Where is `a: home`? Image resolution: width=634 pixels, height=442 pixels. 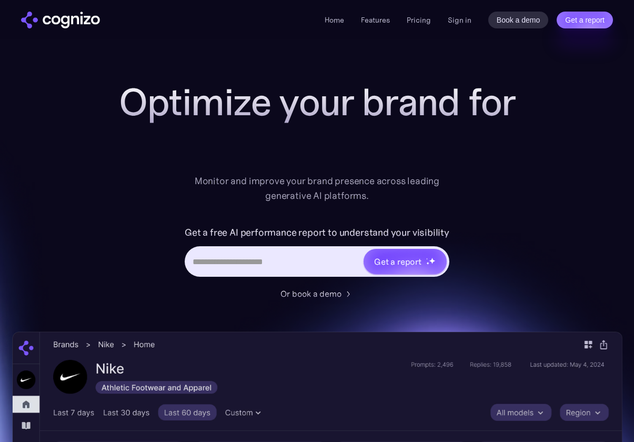 a: home is located at coordinates (61, 20).